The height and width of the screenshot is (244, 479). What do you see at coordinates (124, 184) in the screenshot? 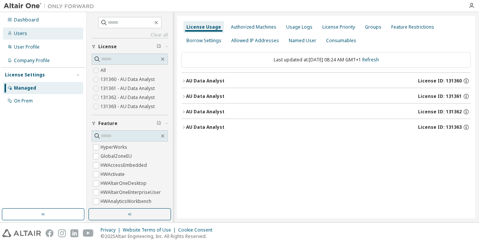
I see `label: HWAltairOneDesktop` at bounding box center [124, 184].